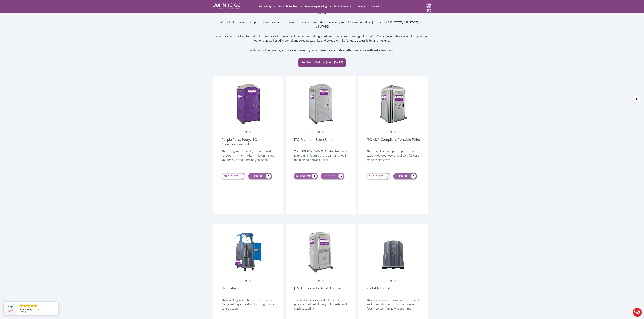 This screenshot has width=644, height=319. What do you see at coordinates (316, 6) in the screenshot?
I see `a: Temporary Fencing` at bounding box center [316, 6].